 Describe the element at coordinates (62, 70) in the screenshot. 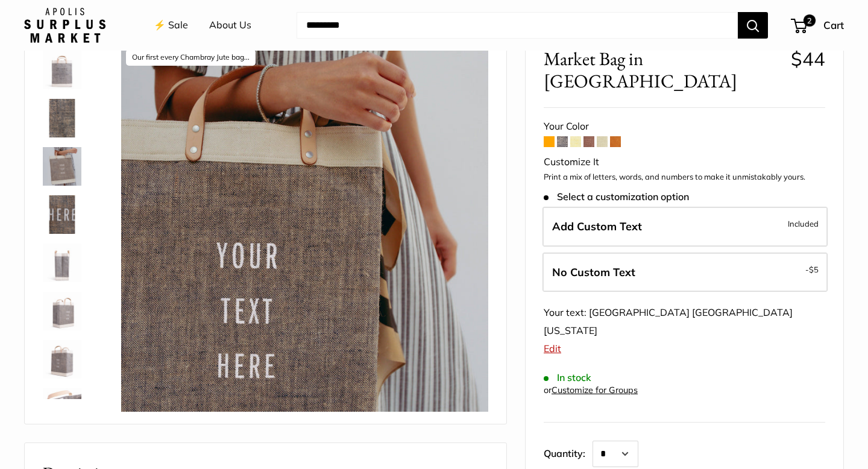

I see `img: description_Seal of authenticity on the back of every bag` at that location.